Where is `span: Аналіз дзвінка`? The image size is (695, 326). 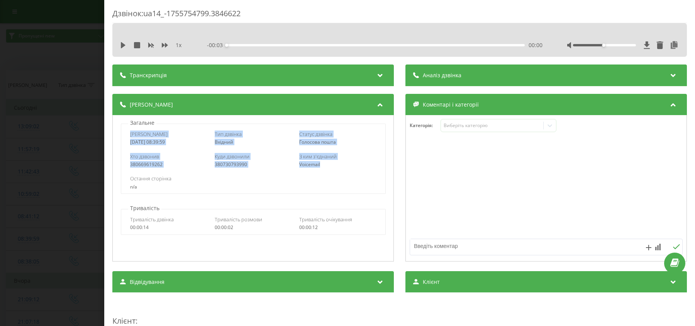 span: Аналіз дзвінка is located at coordinates (442, 75).